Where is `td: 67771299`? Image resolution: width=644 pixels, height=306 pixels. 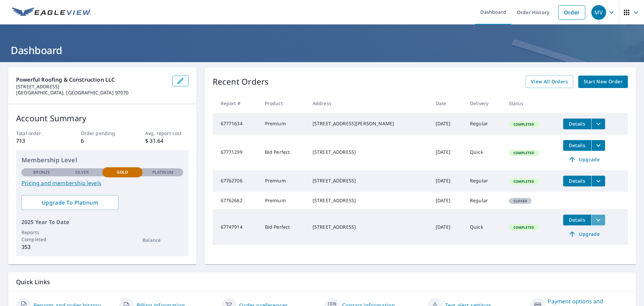
td: 67771299 is located at coordinates (236, 152).